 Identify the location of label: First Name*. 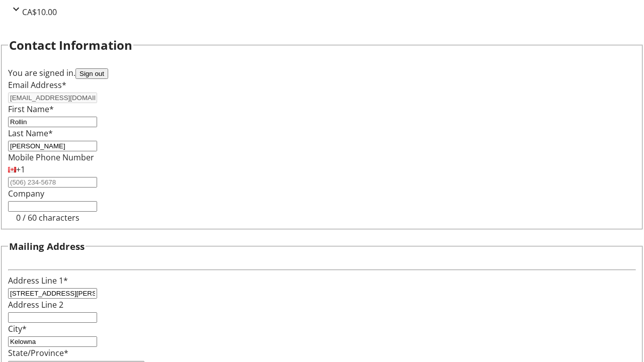
(30, 109).